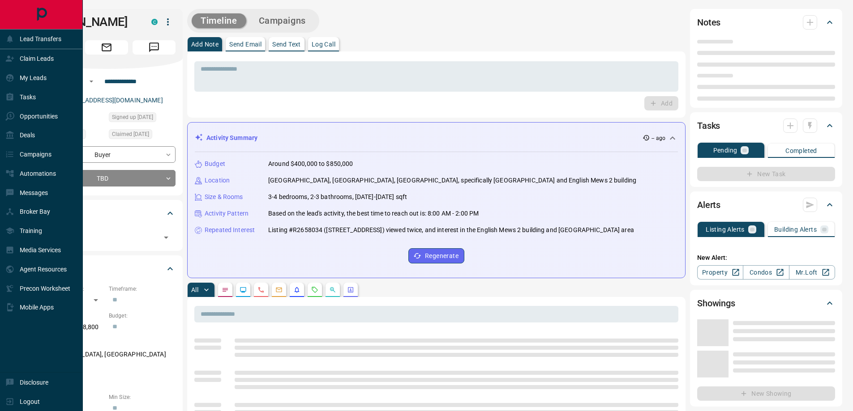 The width and height of the screenshot is (853, 411). What do you see at coordinates (107, 47) in the screenshot?
I see `span: Email` at bounding box center [107, 47].